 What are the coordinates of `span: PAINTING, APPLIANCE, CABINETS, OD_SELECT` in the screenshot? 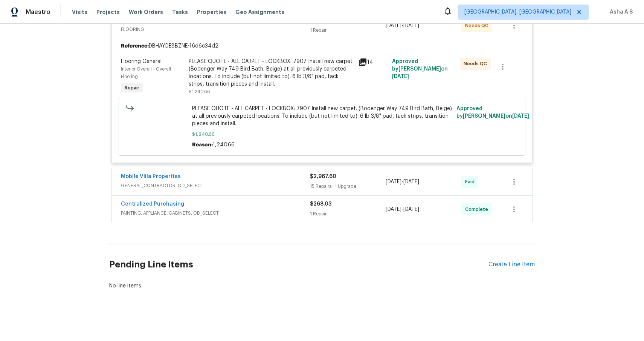 It's located at (215, 213).